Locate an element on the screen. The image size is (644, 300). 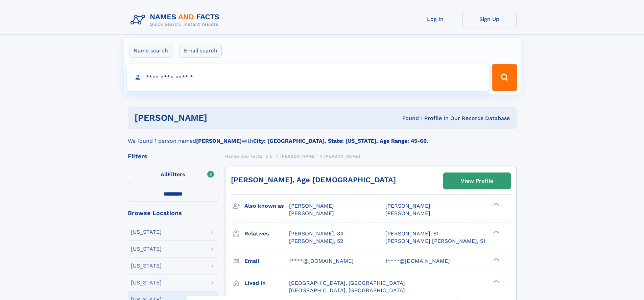
div: Filters is located at coordinates (173, 156).